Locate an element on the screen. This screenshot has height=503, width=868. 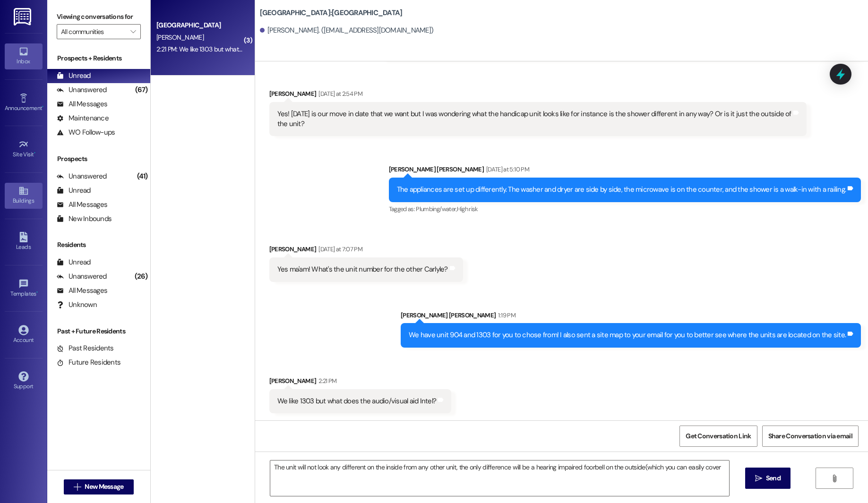
div: Prospects is located at coordinates (98, 159).